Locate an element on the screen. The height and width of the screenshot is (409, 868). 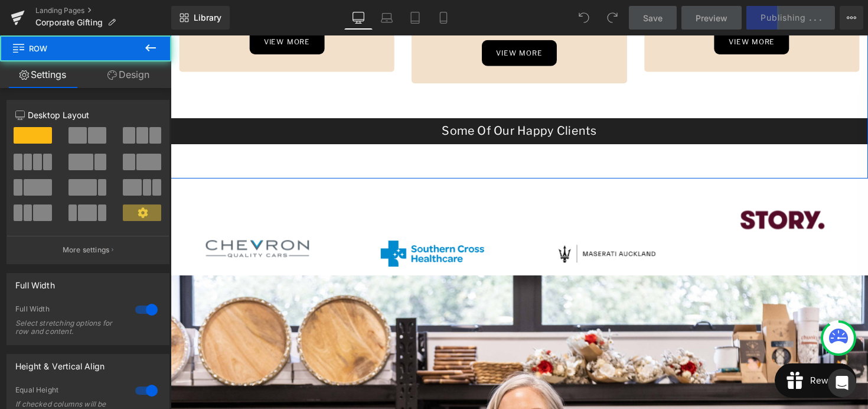
span: Preview is located at coordinates (712, 17).